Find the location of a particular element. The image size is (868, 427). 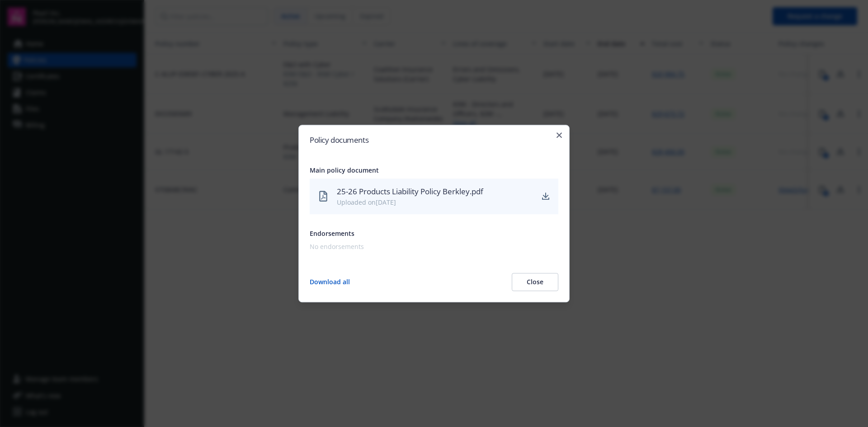

a: download is located at coordinates (546, 197).